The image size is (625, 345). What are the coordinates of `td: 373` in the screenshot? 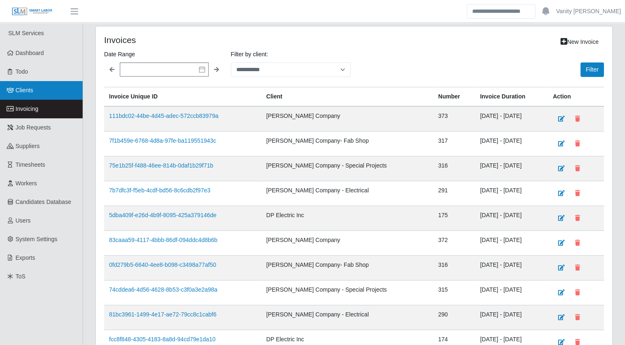 It's located at (454, 119).